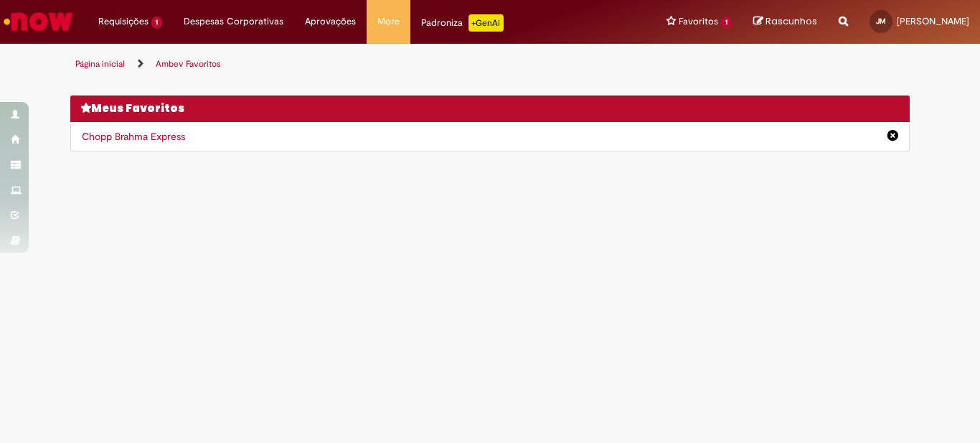 The image size is (980, 443). What do you see at coordinates (138, 108) in the screenshot?
I see `span: Meus Favoritos` at bounding box center [138, 108].